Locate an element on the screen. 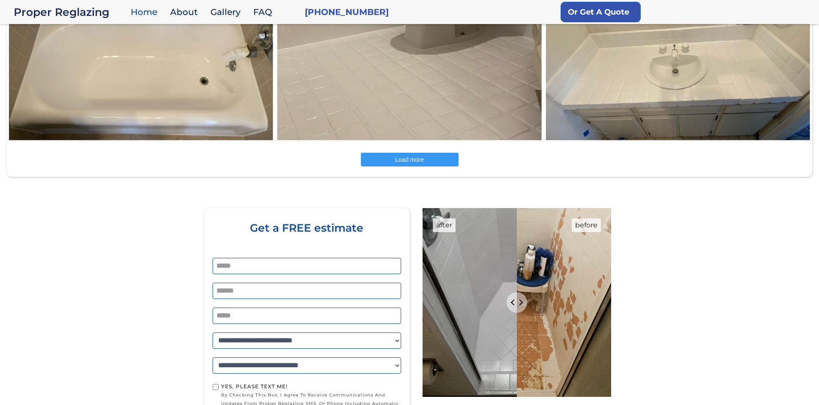 The image size is (819, 405). button: Load more posts is located at coordinates (410, 159).